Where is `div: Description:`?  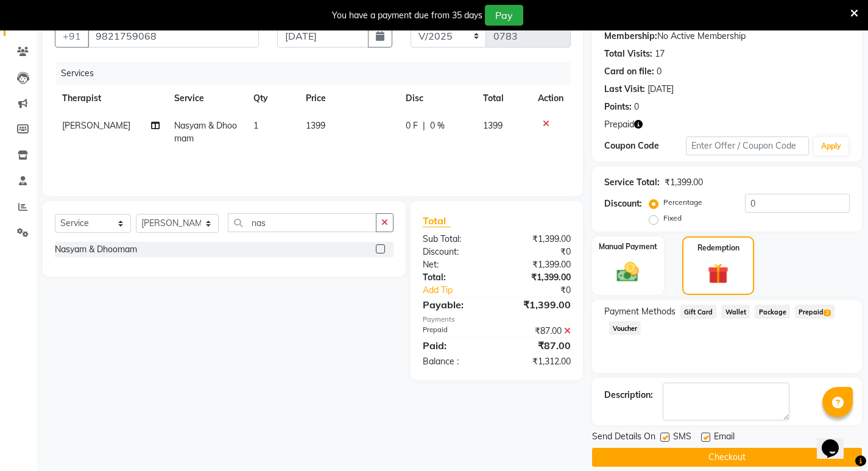 div: Description: is located at coordinates (629, 394).